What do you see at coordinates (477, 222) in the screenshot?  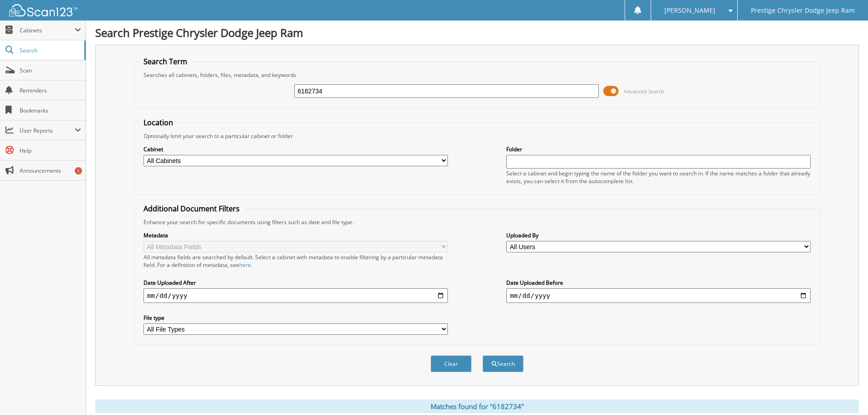 I see `div: Enhance your search for specific documents using filters such as date and file type.` at bounding box center [477, 222].